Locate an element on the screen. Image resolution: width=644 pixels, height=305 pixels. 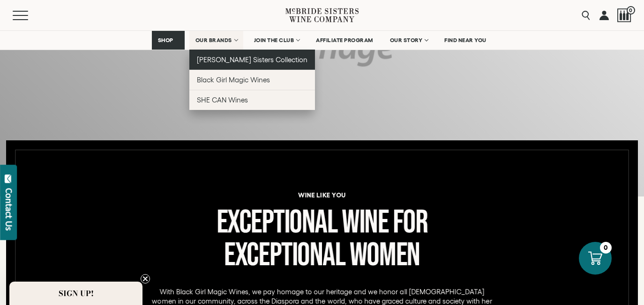
a: SHOP is located at coordinates (168, 40).